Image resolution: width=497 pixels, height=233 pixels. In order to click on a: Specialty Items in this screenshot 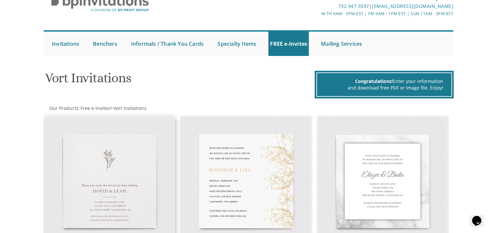, I will do `click(237, 44)`.